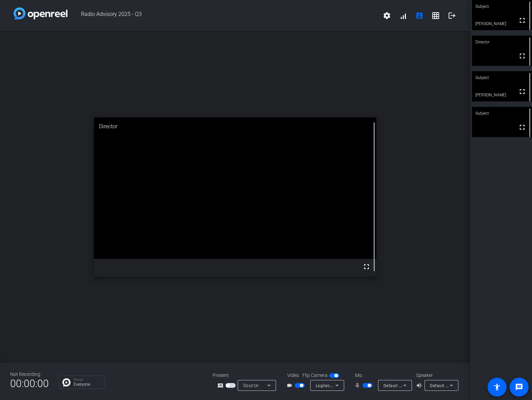 Image resolution: width=532 pixels, height=400 pixels. I want to click on span: Video, so click(293, 375).